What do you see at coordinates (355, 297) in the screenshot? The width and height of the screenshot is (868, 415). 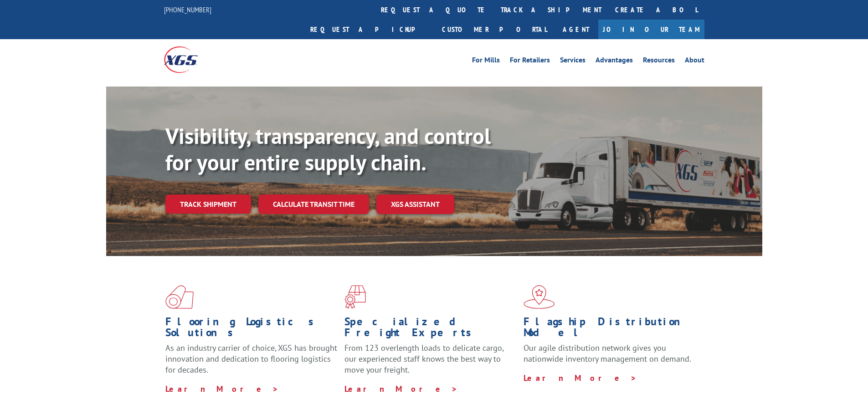 I see `img: xgs-icon-focused-on-flooring-red` at bounding box center [355, 297].